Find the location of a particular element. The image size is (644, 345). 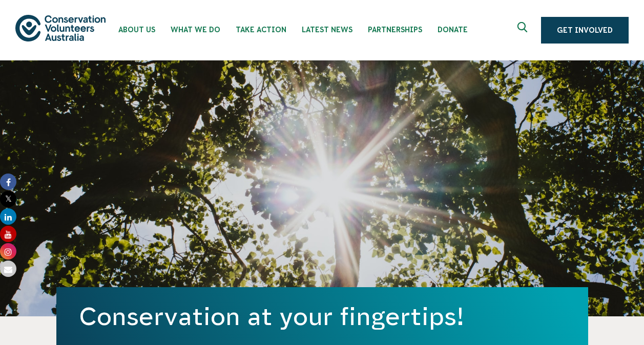

h1: Conservation at your fingertips! is located at coordinates (322, 317).